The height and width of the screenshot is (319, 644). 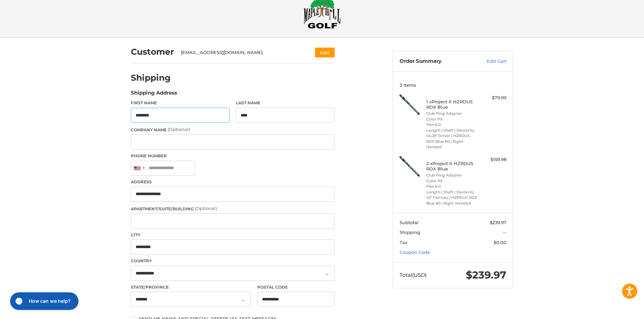 I want to click on li: Length | Shaft | Dexterity 44.25" Driver | HZRDUS RDX Blue 60 | Right-Handed, so click(x=452, y=139).